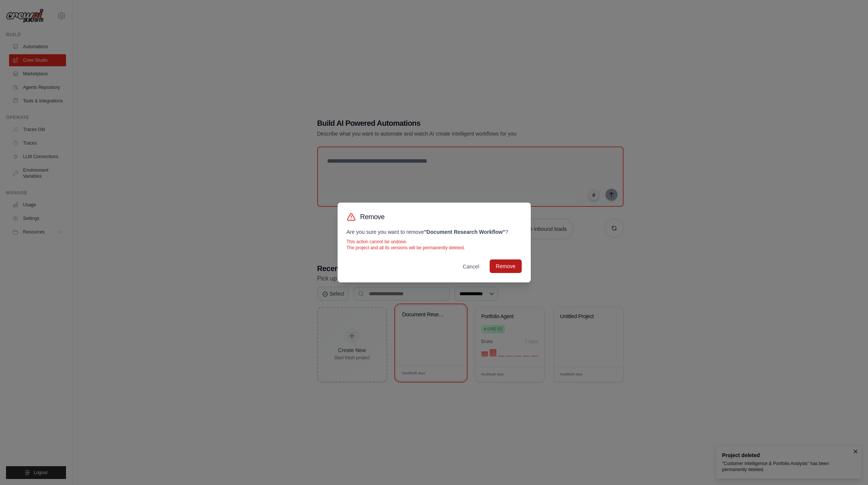 The height and width of the screenshot is (485, 868). What do you see at coordinates (434, 248) in the screenshot?
I see `p: The project and all its versions will be permanently deleted.` at bounding box center [434, 248].